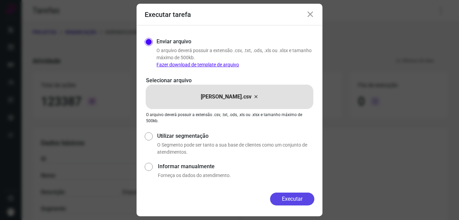  What do you see at coordinates (292, 199) in the screenshot?
I see `button: Executar` at bounding box center [292, 199].